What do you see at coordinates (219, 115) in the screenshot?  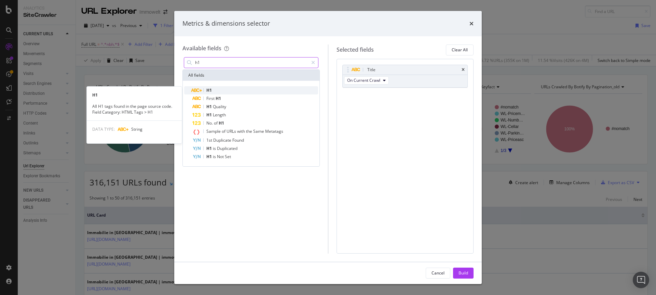 I see `span: Length` at bounding box center [219, 115].